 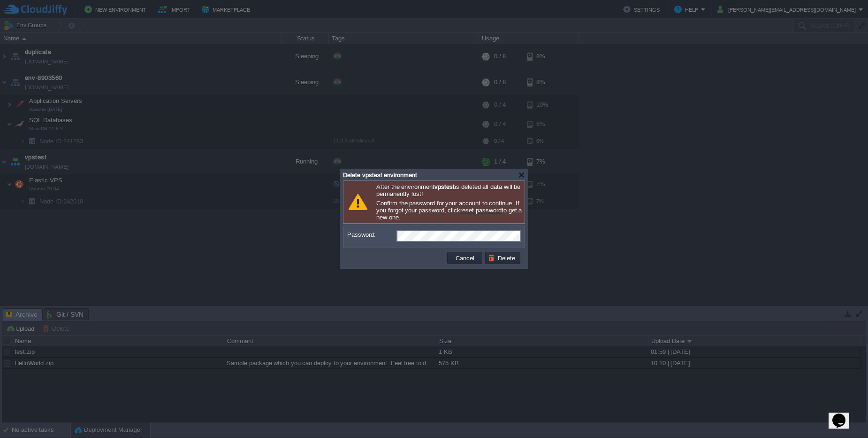 What do you see at coordinates (465, 258) in the screenshot?
I see `button: Cancel` at bounding box center [465, 258].